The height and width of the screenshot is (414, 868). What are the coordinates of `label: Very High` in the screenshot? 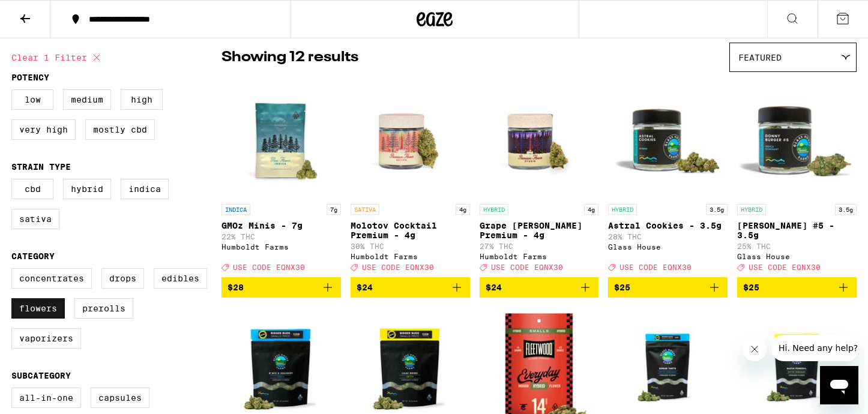 It's located at (43, 129).